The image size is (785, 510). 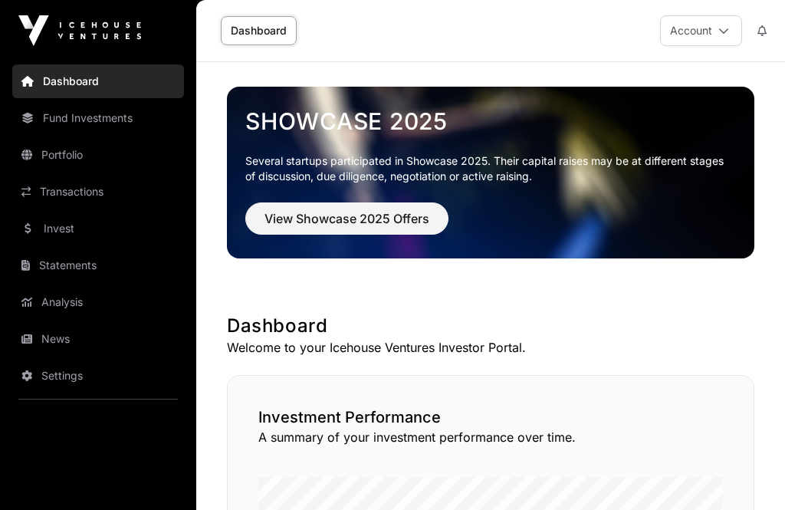 What do you see at coordinates (491, 326) in the screenshot?
I see `h1: Dashboard` at bounding box center [491, 326].